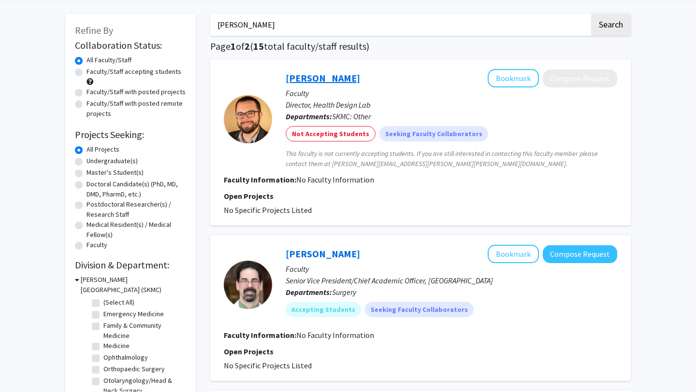 The image size is (696, 392). Describe the element at coordinates (130, 265) in the screenshot. I see `h2: Division & Department:` at that location.